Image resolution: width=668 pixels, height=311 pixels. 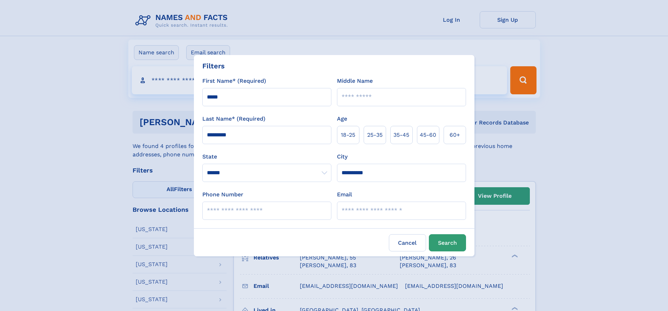 I want to click on label: Phone Number, so click(x=223, y=195).